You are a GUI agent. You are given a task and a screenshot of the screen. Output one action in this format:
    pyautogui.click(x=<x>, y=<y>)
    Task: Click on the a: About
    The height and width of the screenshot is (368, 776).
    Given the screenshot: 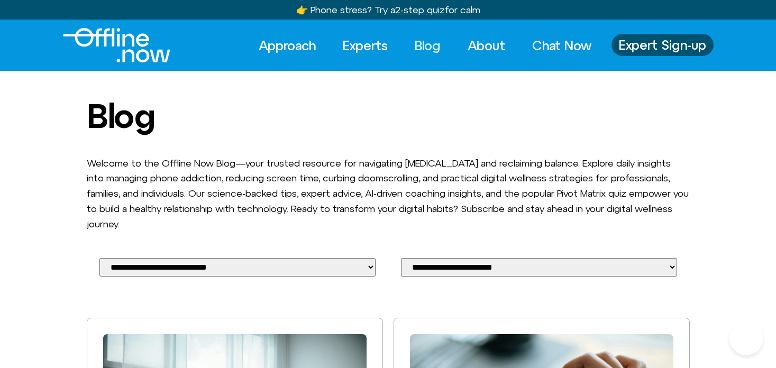 What is the action you would take?
    pyautogui.click(x=486, y=45)
    